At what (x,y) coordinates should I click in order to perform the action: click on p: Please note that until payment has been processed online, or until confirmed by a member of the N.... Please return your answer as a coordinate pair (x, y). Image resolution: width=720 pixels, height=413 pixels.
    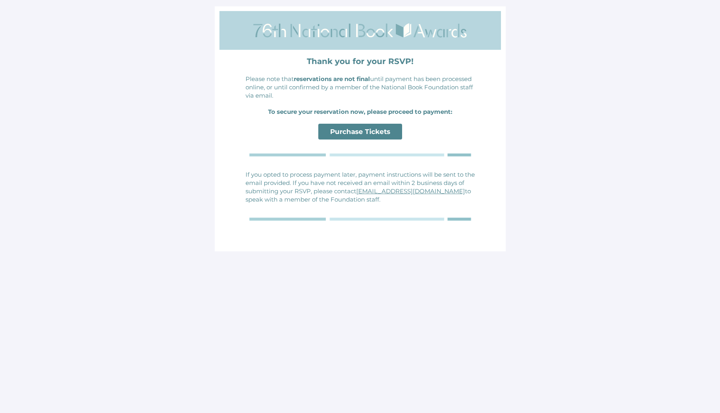
    Looking at the image, I should click on (360, 87).